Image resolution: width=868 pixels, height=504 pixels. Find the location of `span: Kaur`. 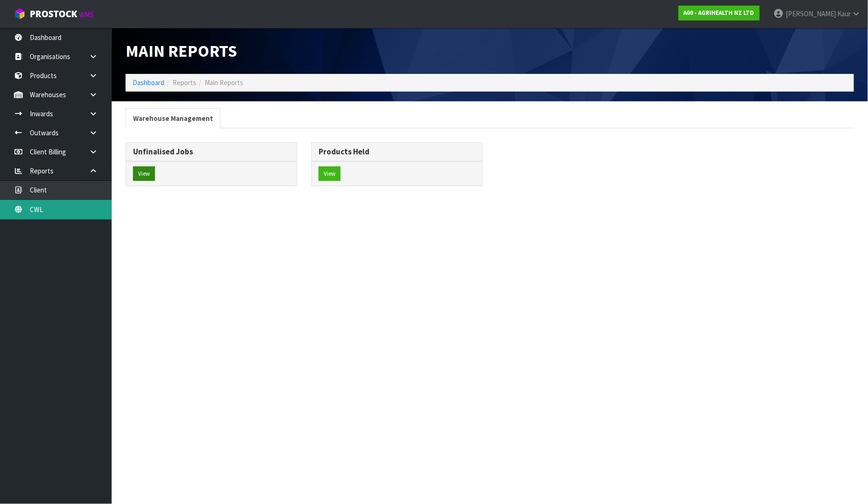

span: Kaur is located at coordinates (844, 14).